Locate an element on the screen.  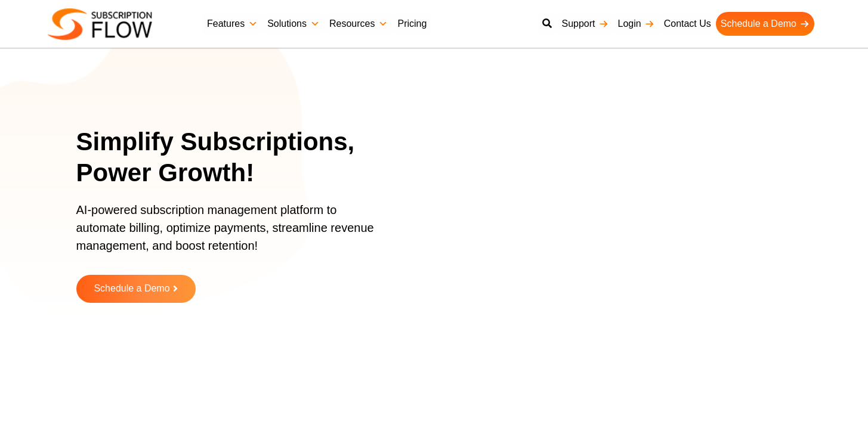
a: Features is located at coordinates (232, 24).